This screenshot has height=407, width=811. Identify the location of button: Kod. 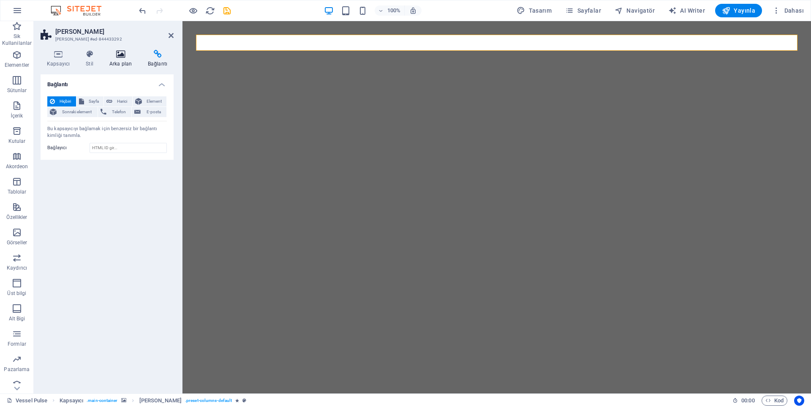
(775, 401).